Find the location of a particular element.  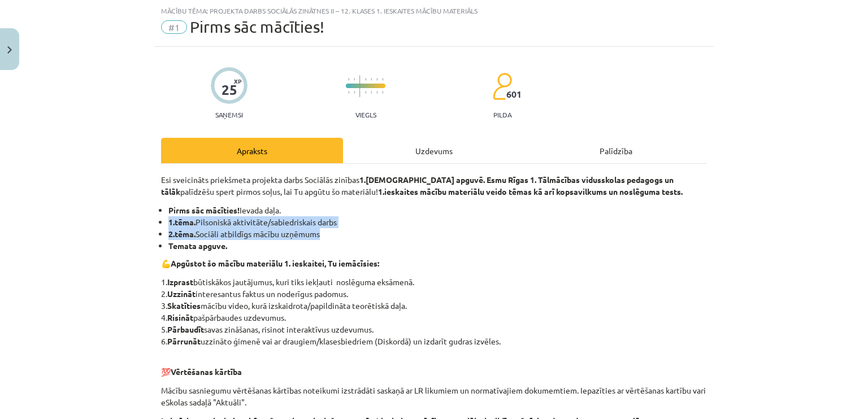

div: Uzdevums is located at coordinates (434, 150).